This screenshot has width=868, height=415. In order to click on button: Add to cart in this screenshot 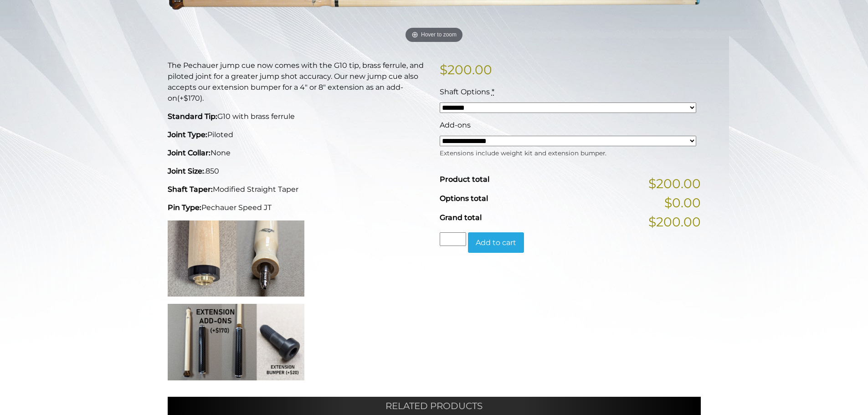, I will do `click(496, 243)`.